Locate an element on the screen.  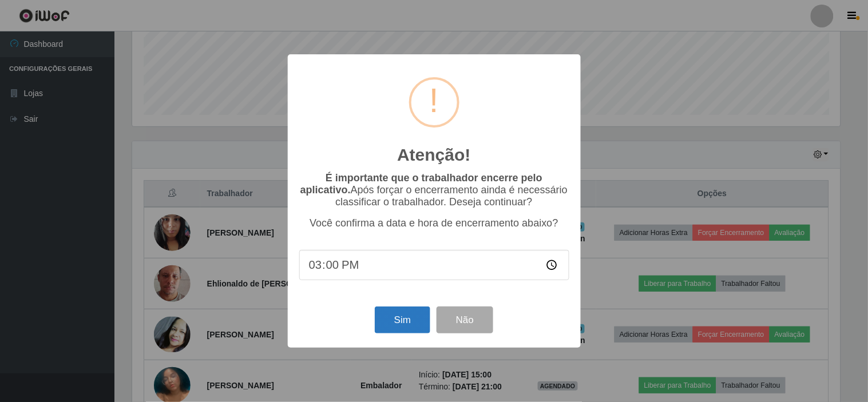
h2: Atenção! is located at coordinates (434, 155).